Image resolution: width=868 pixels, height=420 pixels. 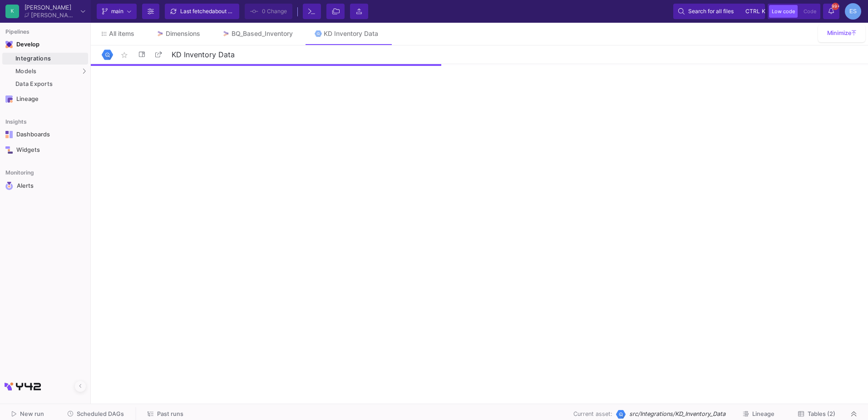 I want to click on button: Code, so click(x=810, y=12).